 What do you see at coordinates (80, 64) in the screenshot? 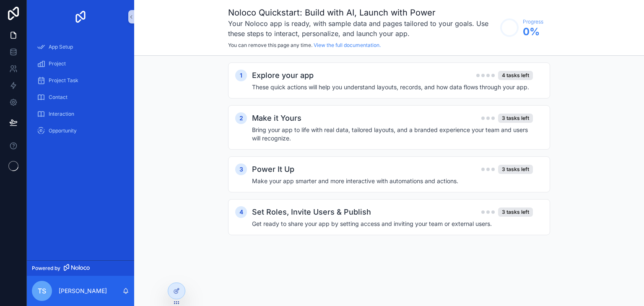
I see `a: Project` at bounding box center [80, 64].